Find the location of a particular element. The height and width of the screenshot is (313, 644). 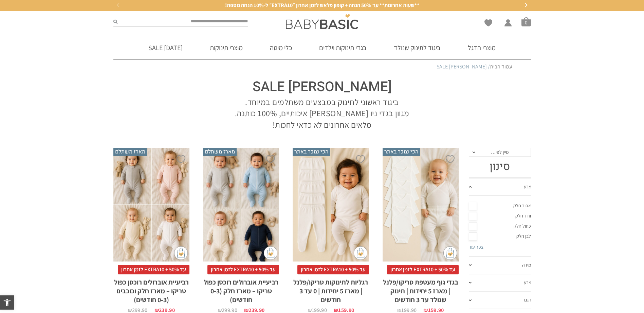

a: כחול חלק is located at coordinates (500, 227).